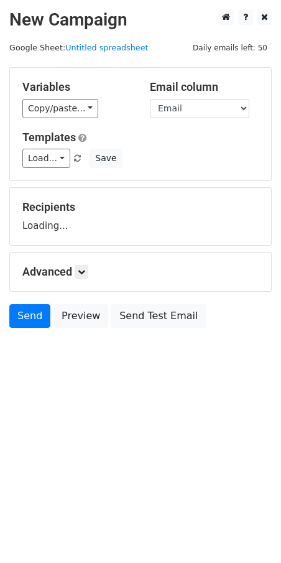 The image size is (281, 563). Describe the element at coordinates (204, 87) in the screenshot. I see `h5: Email column` at that location.